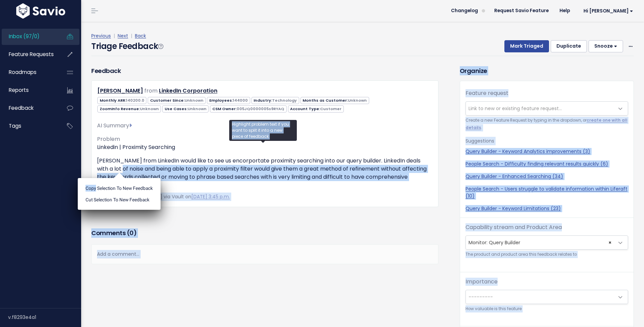  What do you see at coordinates (606, 46) in the screenshot?
I see `button: Snooze` at bounding box center [606, 46].